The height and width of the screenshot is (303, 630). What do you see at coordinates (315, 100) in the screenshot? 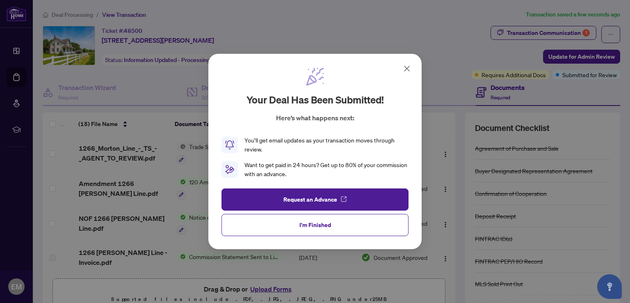
I see `h2: Your deal has been submitted!` at bounding box center [315, 100].